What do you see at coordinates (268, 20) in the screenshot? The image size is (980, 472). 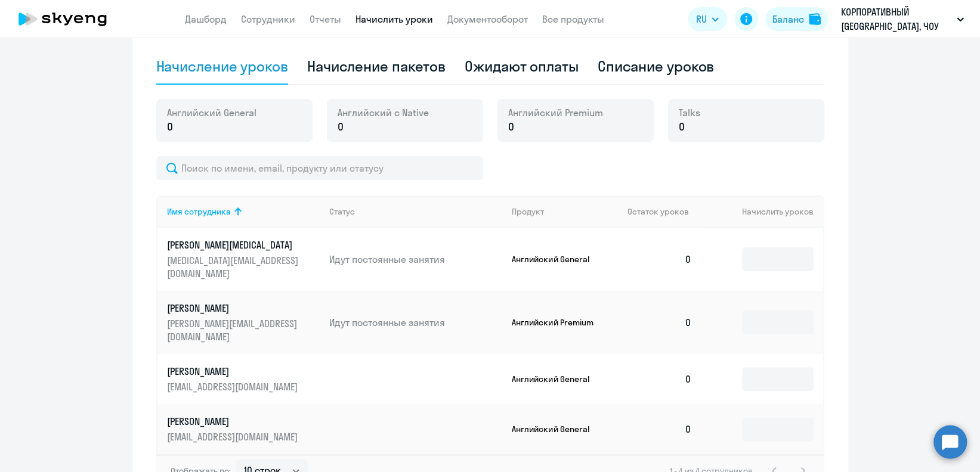 I see `a: Сотрудники` at bounding box center [268, 20].